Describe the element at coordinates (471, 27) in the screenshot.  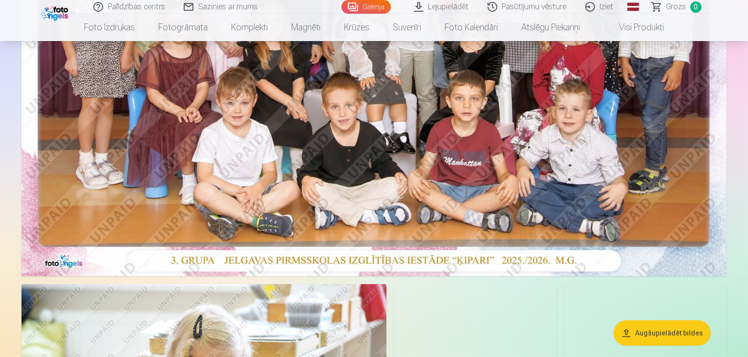
I see `a: Foto kalendāri` at that location.